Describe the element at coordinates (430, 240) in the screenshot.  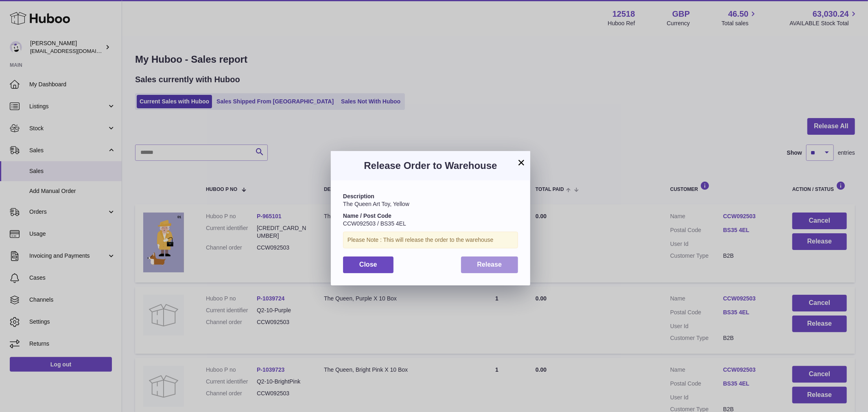
I see `div: Please Note : This will release the order to the warehouse` at that location.